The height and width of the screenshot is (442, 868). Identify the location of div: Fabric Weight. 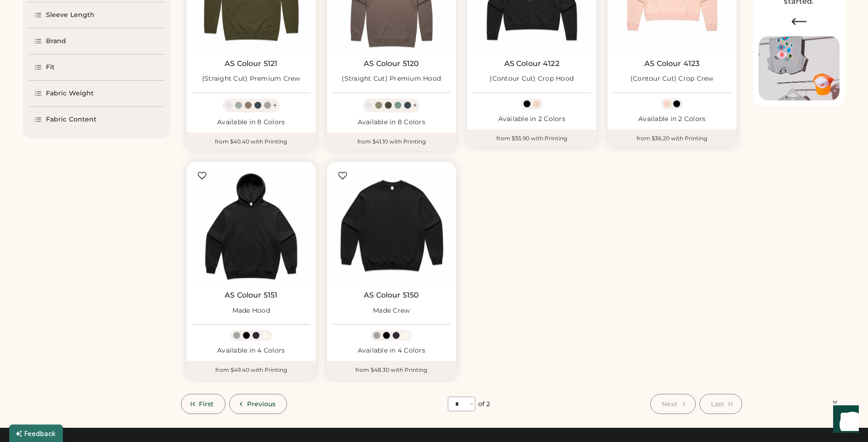
(70, 94).